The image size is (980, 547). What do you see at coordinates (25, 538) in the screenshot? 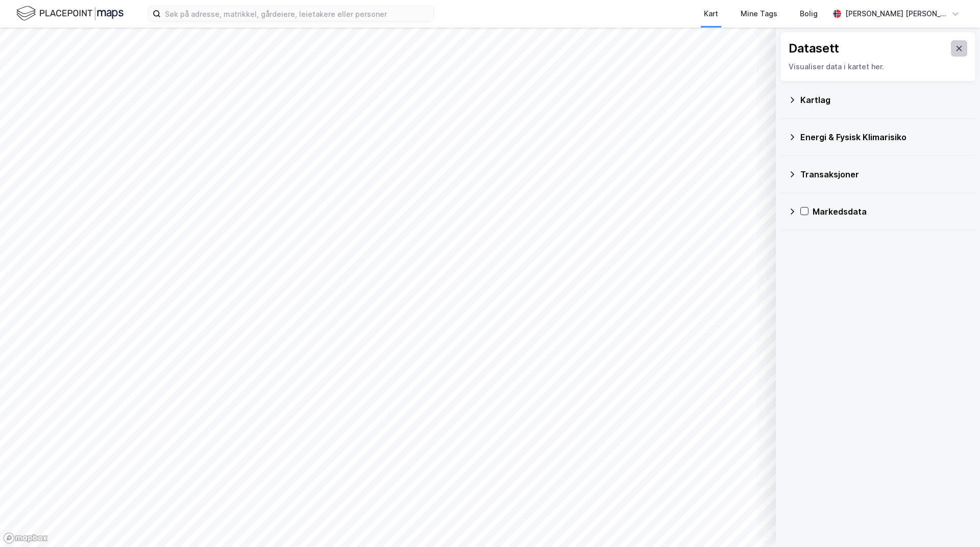
I see `a: Mapbox homepage` at bounding box center [25, 538].